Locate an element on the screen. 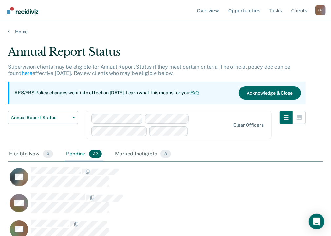  button: Acknowledge & Close is located at coordinates (269, 93).